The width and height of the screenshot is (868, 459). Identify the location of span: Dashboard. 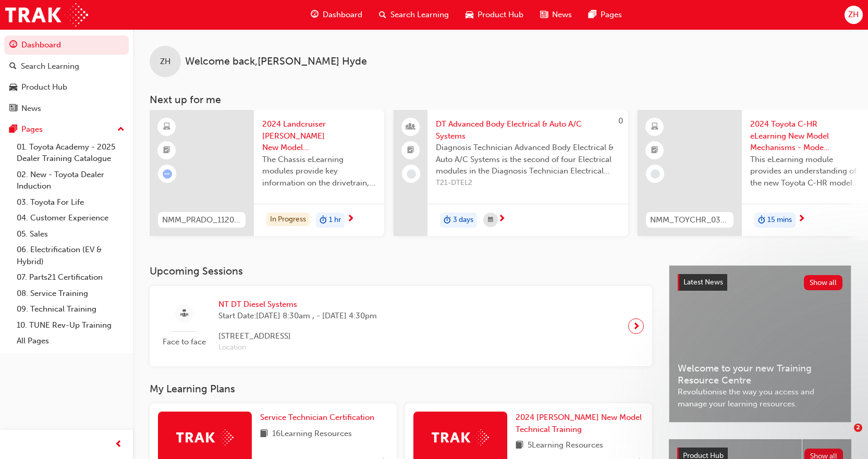
(343, 15).